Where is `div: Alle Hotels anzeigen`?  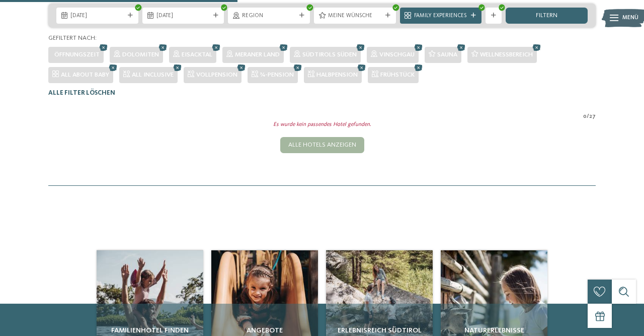 div: Alle Hotels anzeigen is located at coordinates (322, 145).